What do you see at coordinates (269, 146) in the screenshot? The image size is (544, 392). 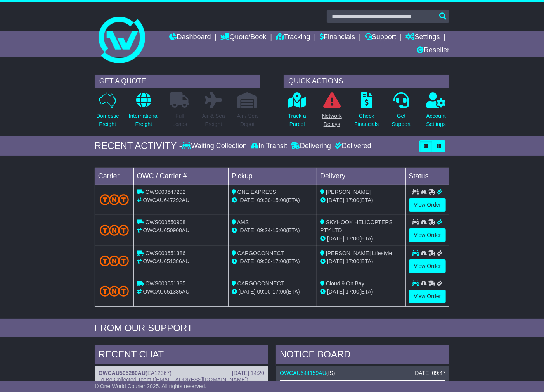 I see `div: In Transit` at bounding box center [269, 146].